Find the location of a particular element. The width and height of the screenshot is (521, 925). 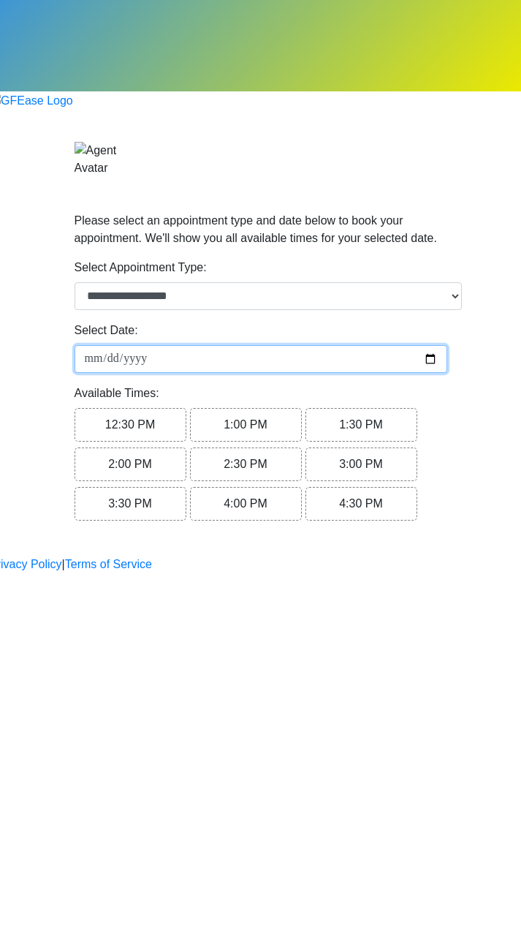

span: 2:30 PM is located at coordinates (246, 464).